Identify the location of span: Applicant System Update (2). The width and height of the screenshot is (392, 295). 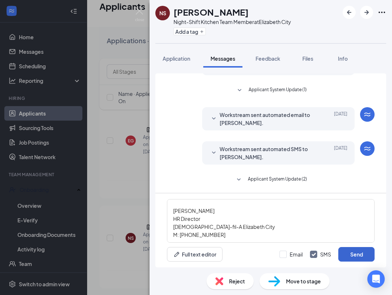
(278, 180).